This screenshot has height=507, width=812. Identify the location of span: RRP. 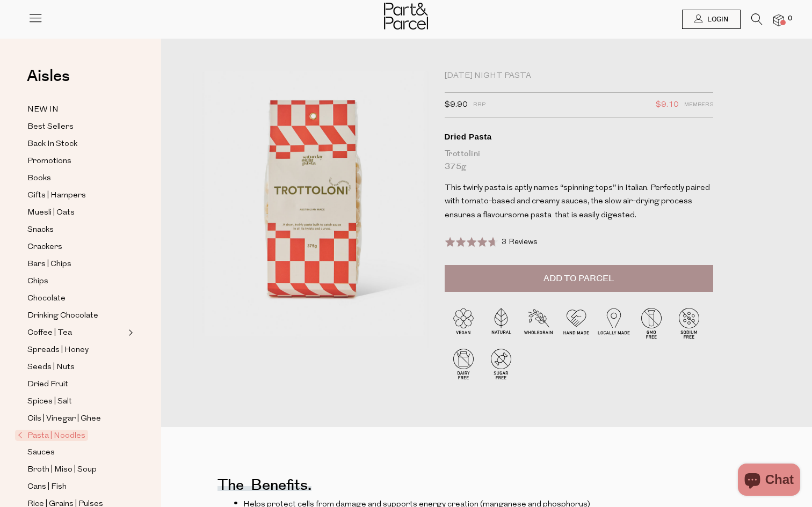
(479, 105).